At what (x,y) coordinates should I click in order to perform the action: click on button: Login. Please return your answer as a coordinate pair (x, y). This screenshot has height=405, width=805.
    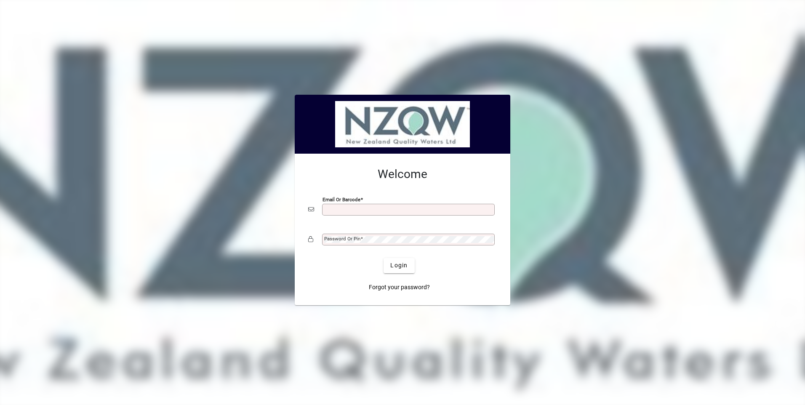
    Looking at the image, I should click on (399, 266).